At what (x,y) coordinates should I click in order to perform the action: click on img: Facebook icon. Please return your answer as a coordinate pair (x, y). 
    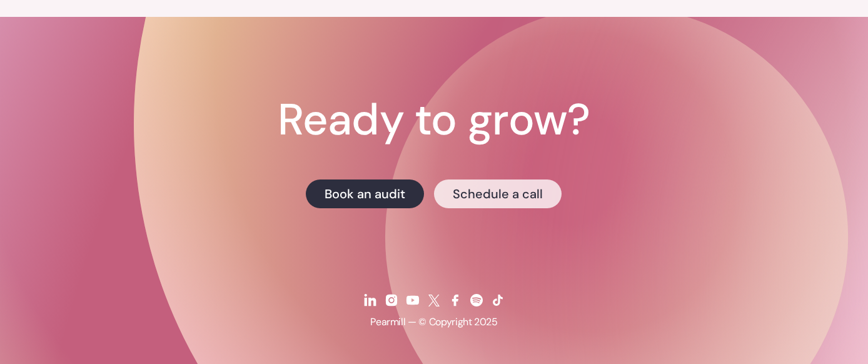
    Looking at the image, I should click on (455, 301).